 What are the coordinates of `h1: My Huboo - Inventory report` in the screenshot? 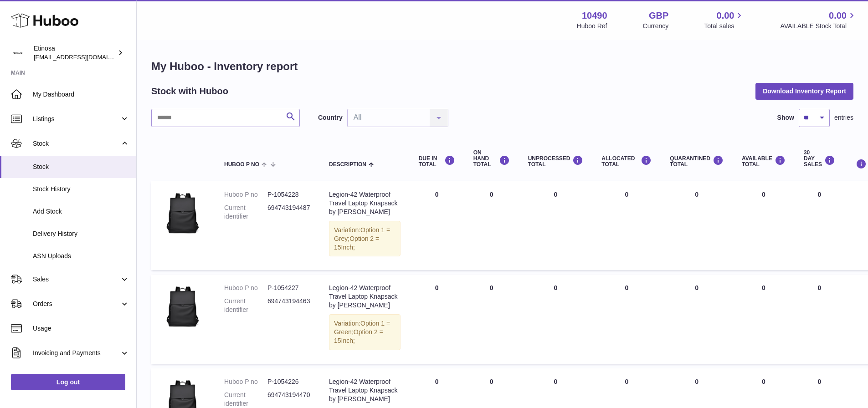 It's located at (502, 66).